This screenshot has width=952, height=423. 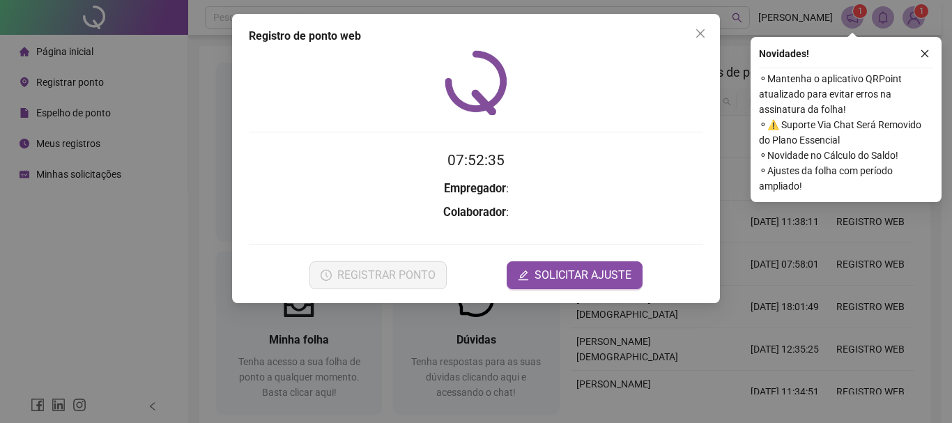 What do you see at coordinates (475, 212) in the screenshot?
I see `strong: Colaborador` at bounding box center [475, 212].